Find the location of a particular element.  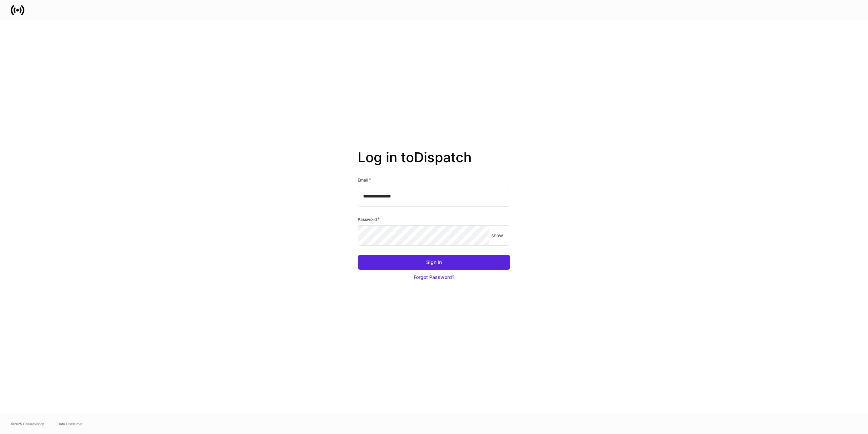

button: Sign In is located at coordinates (434, 263).